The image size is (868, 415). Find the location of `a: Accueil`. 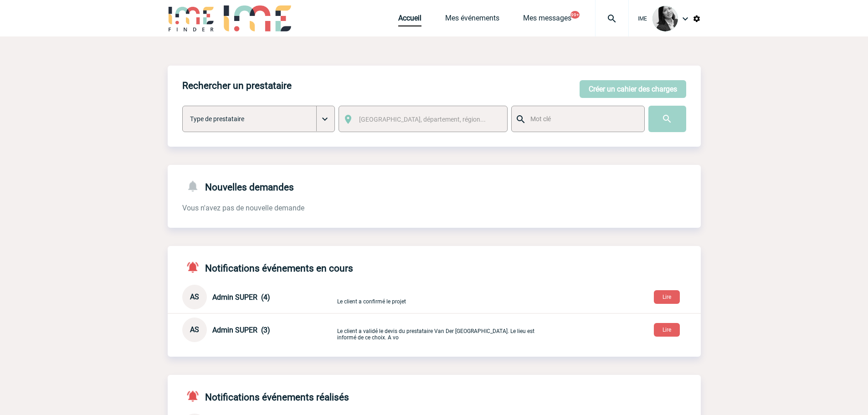

a: Accueil is located at coordinates (410, 20).